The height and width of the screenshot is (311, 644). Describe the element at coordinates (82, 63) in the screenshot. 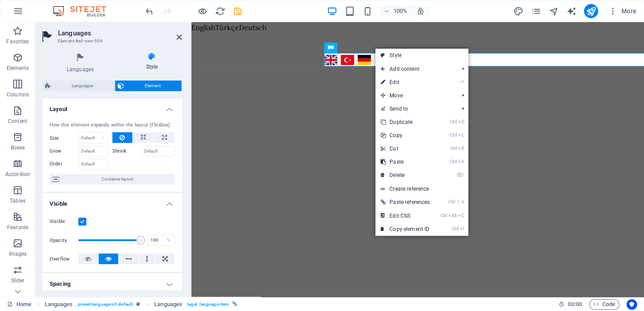

I see `h4: Languages` at that location.